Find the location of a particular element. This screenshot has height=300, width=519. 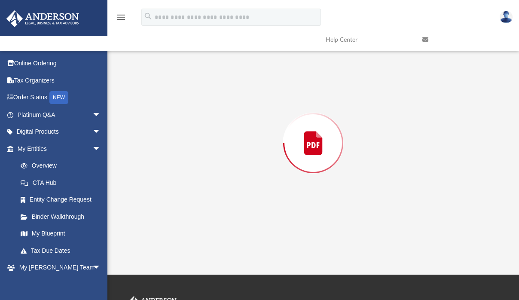

a: Entity Change Request is located at coordinates (63, 200).